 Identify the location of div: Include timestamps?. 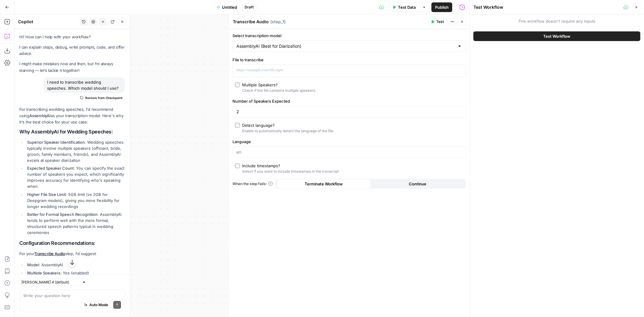
(261, 166).